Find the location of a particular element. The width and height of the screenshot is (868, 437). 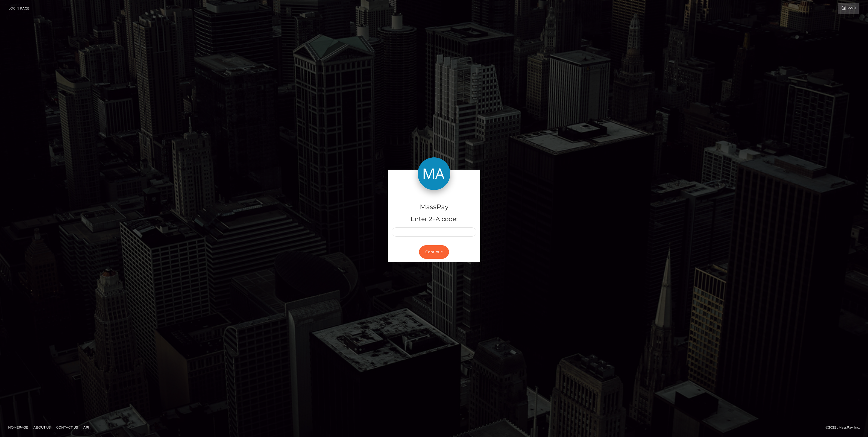

a: API is located at coordinates (87, 427).